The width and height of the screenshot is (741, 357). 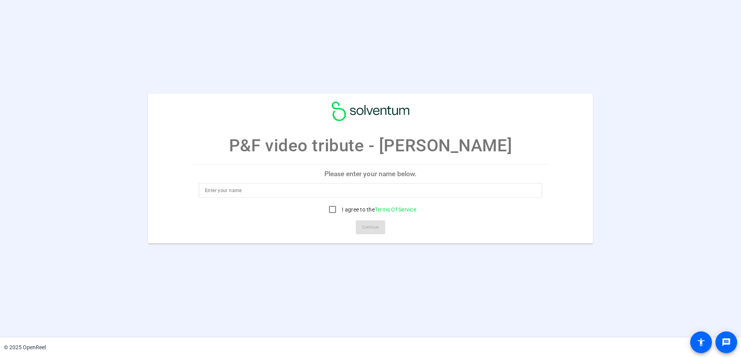 What do you see at coordinates (371, 111) in the screenshot?
I see `img: company-logo` at bounding box center [371, 111].